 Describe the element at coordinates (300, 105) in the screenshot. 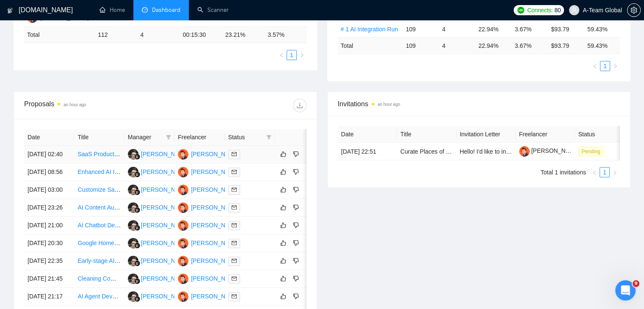

I see `span: download` at that location.